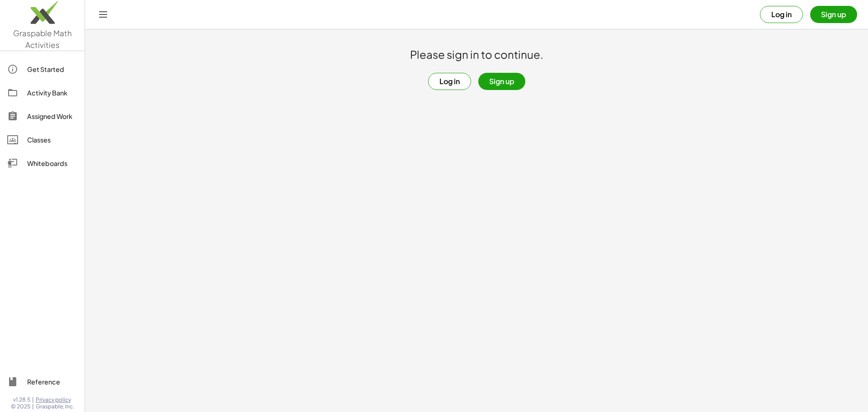 The width and height of the screenshot is (868, 412). Describe the element at coordinates (103, 14) in the screenshot. I see `button: Toggle navigation` at that location.